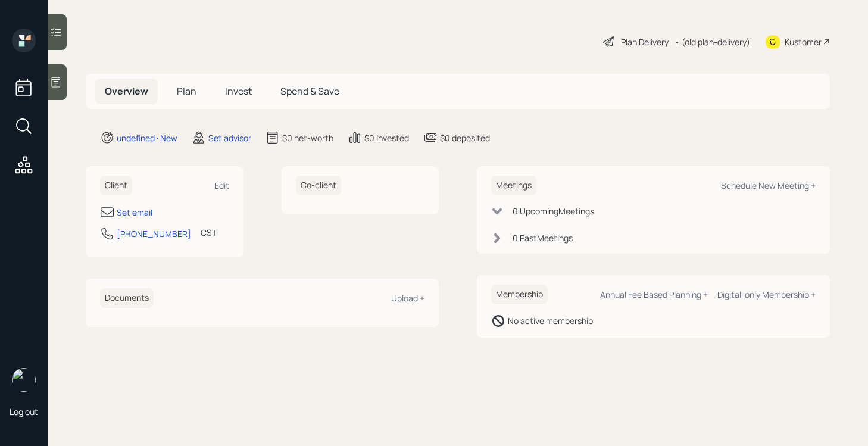  I want to click on div: Plan Delivery, so click(645, 42).